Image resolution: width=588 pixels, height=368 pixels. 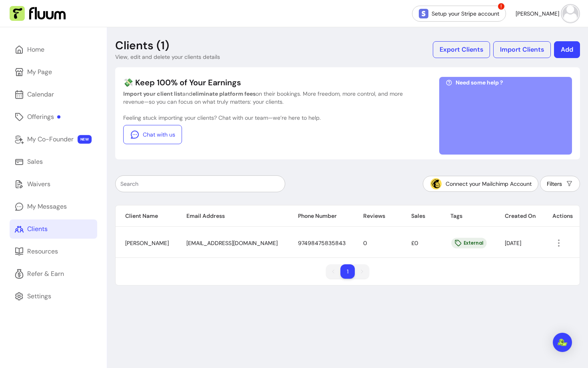 I want to click on p: View, edit and delete your clients details, so click(x=168, y=57).